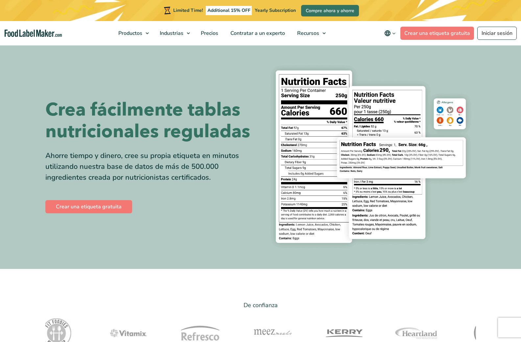 The width and height of the screenshot is (521, 342). What do you see at coordinates (209, 33) in the screenshot?
I see `span: Precios` at bounding box center [209, 33].